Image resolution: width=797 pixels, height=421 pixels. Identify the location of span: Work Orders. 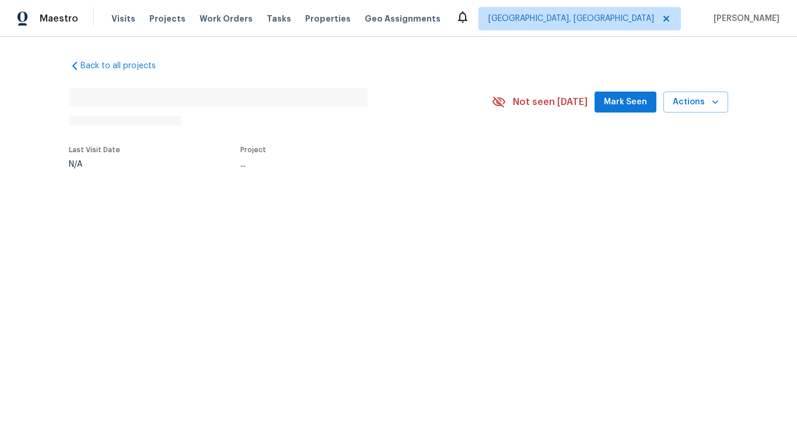
(226, 19).